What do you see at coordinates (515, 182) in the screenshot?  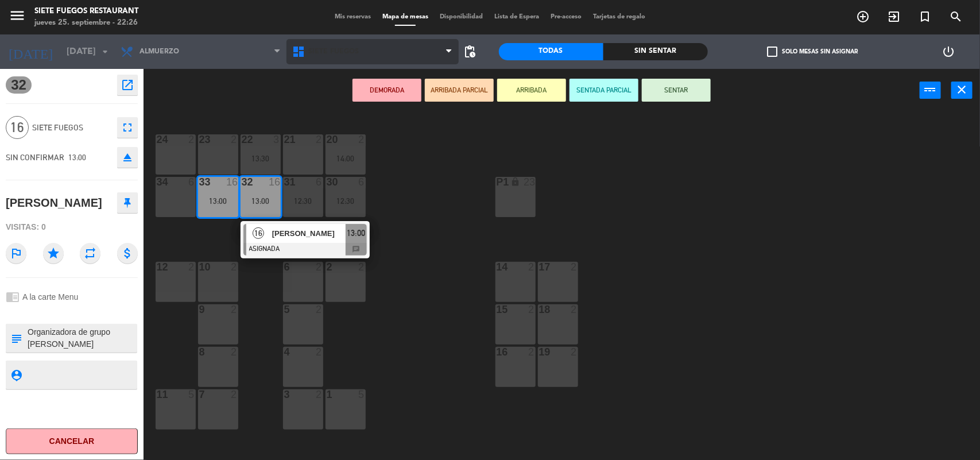 I see `i: lock` at bounding box center [515, 182].